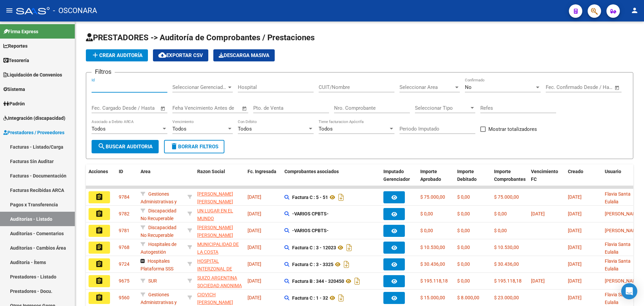 This screenshot has width=644, height=306. Describe the element at coordinates (124, 264) in the screenshot. I see `span: 9724` at that location.